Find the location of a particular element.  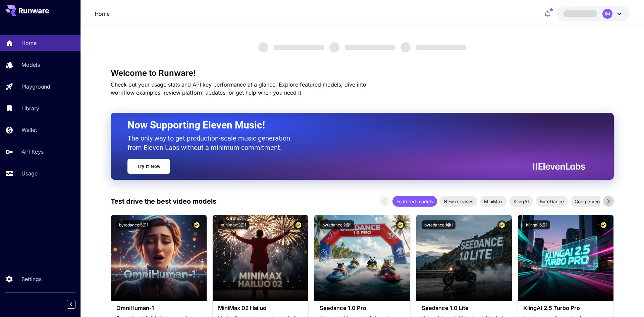

h3: MiniMax 02 Hailuo is located at coordinates (260, 308).